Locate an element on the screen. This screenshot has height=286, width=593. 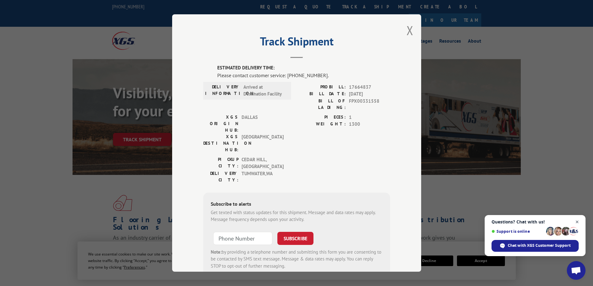
span: Questions? Chat with us! is located at coordinates (535, 222).